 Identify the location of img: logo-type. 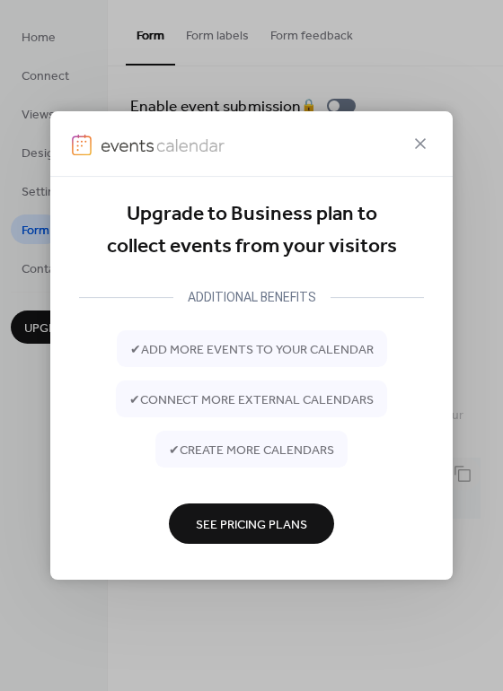
(162, 145).